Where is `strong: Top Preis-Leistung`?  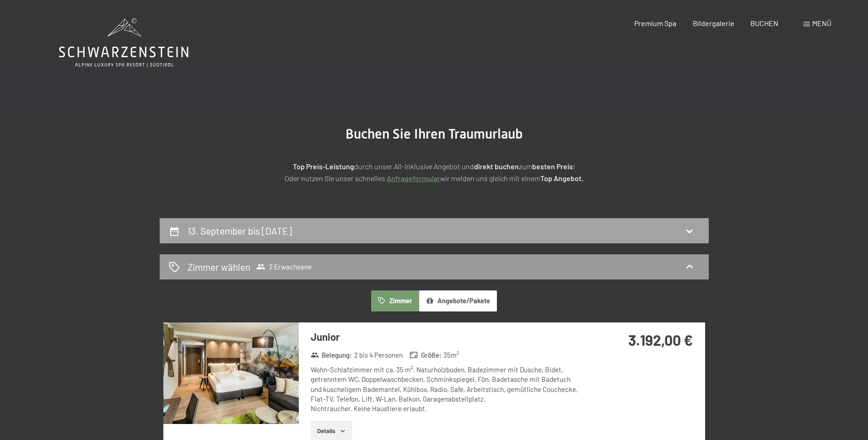 strong: Top Preis-Leistung is located at coordinates (323, 166).